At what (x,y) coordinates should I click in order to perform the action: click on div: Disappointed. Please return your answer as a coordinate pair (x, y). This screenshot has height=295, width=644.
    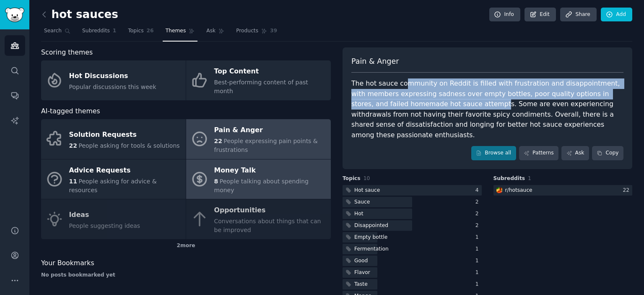
    Looking at the image, I should click on (371, 226).